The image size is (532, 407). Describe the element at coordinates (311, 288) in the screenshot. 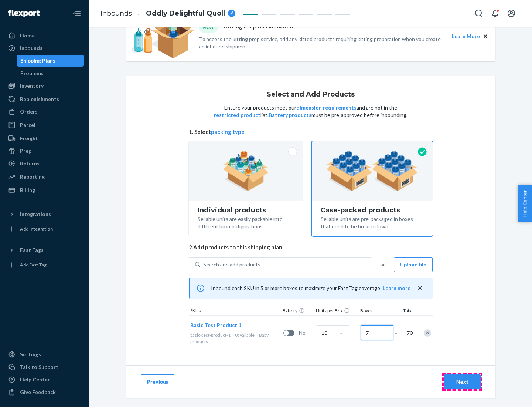

I see `div: Inbound each SKU in 5 or more boxes to maximize your Fast Tag coverage` at that location.